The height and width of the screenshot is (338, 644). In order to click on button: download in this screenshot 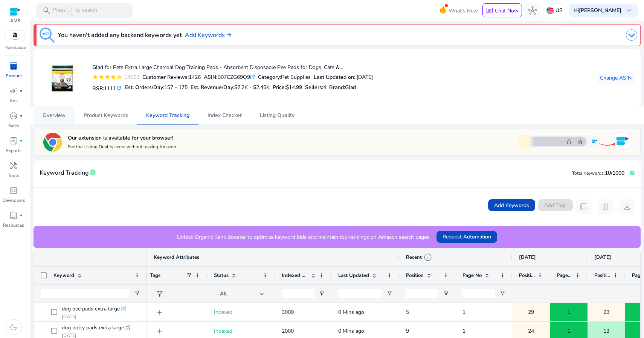, I will do `click(627, 207)`.